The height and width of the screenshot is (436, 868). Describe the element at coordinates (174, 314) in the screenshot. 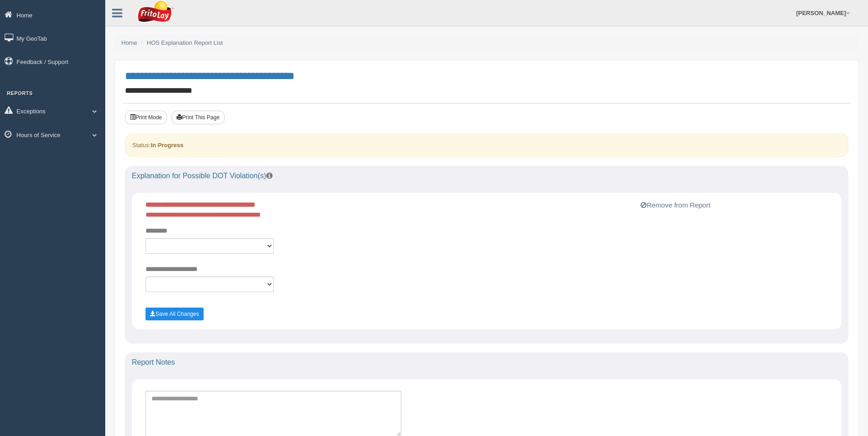

I see `button: Save` at that location.